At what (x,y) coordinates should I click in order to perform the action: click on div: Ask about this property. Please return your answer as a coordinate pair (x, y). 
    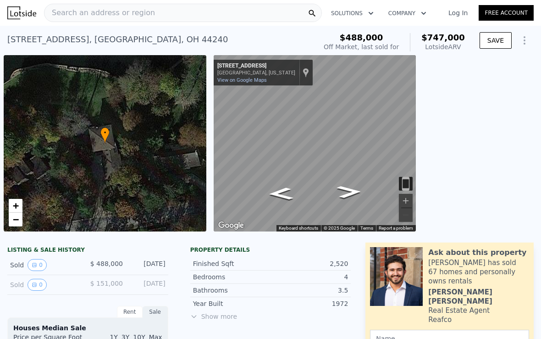
    Looking at the image, I should click on (478, 252).